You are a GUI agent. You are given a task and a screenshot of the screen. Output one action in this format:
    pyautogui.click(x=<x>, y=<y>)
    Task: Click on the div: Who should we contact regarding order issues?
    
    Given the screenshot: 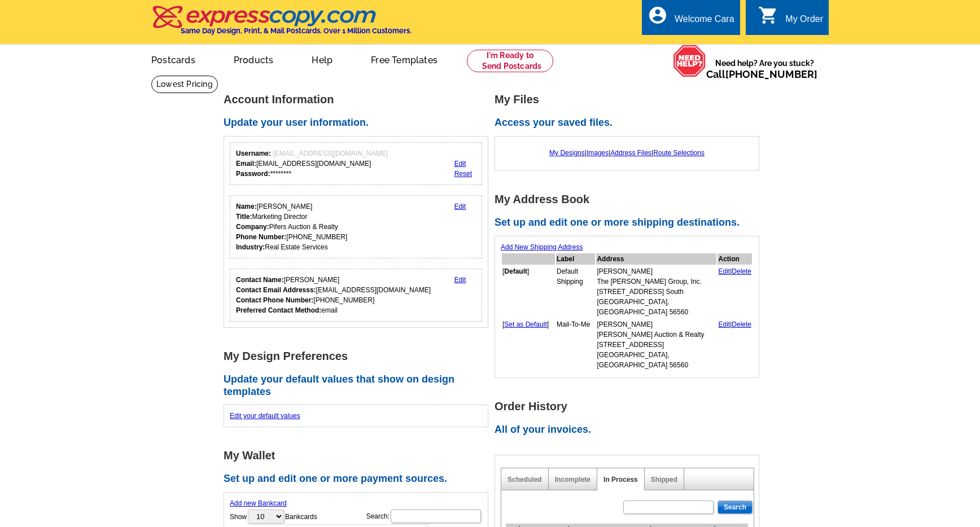 What is the action you would take?
    pyautogui.click(x=355, y=295)
    